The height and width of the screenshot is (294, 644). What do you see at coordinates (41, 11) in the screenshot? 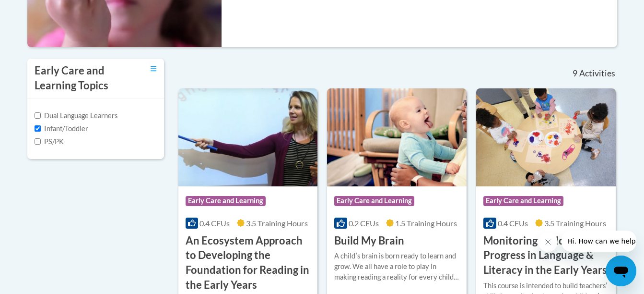
I see `span: Hi. How can we help?` at bounding box center [41, 11].